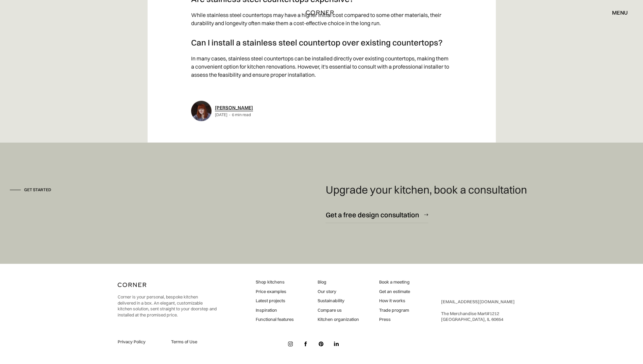  What do you see at coordinates (338, 282) in the screenshot?
I see `a: Blog` at bounding box center [338, 282].